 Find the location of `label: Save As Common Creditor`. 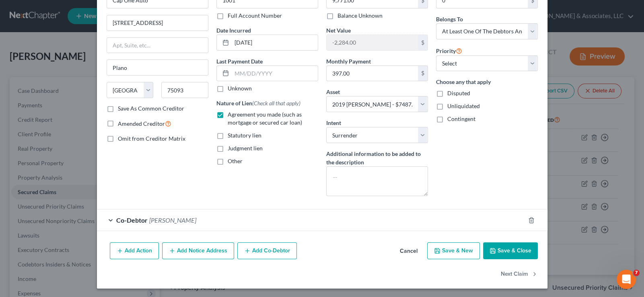

label: Save As Common Creditor is located at coordinates (151, 109).